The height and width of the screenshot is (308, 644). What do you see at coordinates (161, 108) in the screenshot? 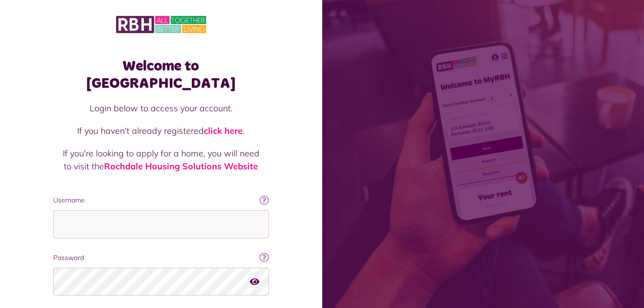
I see `p: Login below to access your account.` at bounding box center [161, 108].